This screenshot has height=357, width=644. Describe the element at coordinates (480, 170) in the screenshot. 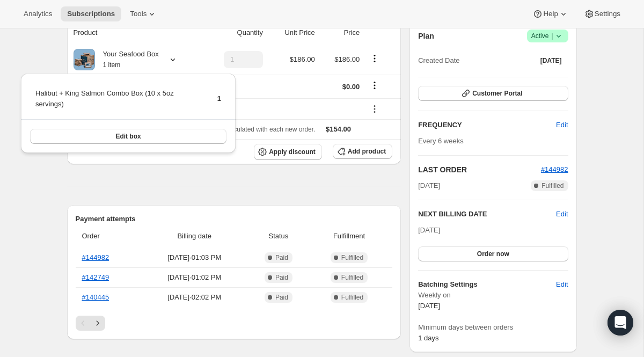

I see `h2: LAST ORDER` at that location.